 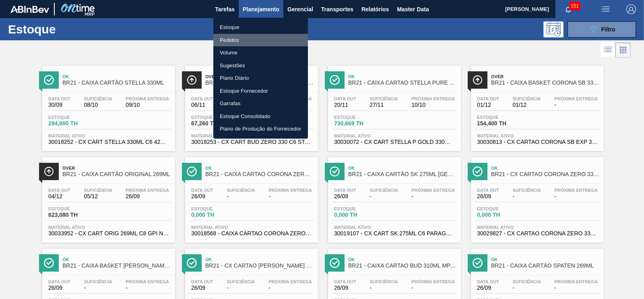 I want to click on li: Volume, so click(x=260, y=53).